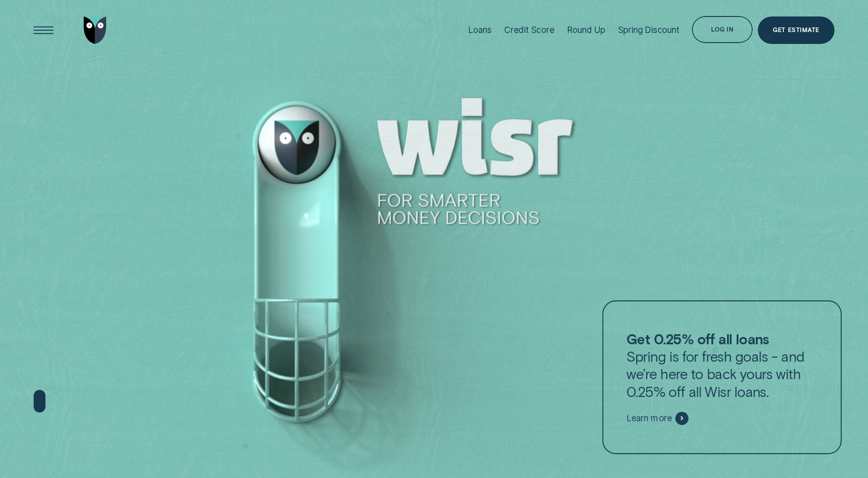 The width and height of the screenshot is (868, 478). What do you see at coordinates (44, 30) in the screenshot?
I see `button: Open Menu` at bounding box center [44, 30].